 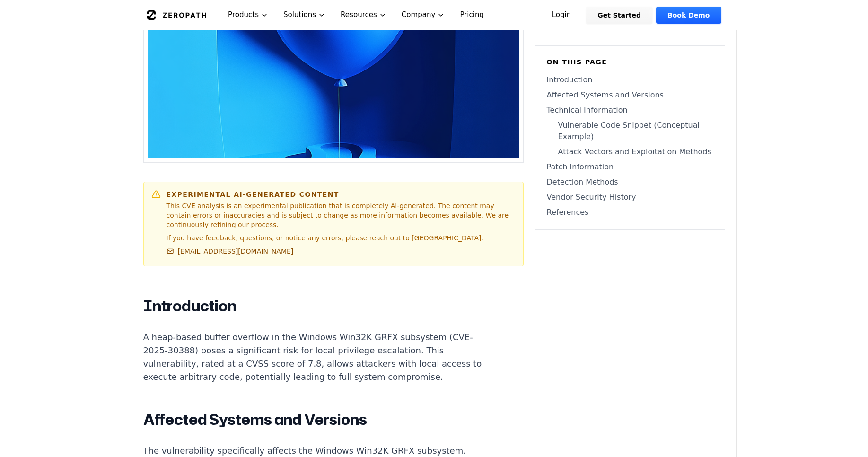 I want to click on a: Technical Information, so click(x=630, y=110).